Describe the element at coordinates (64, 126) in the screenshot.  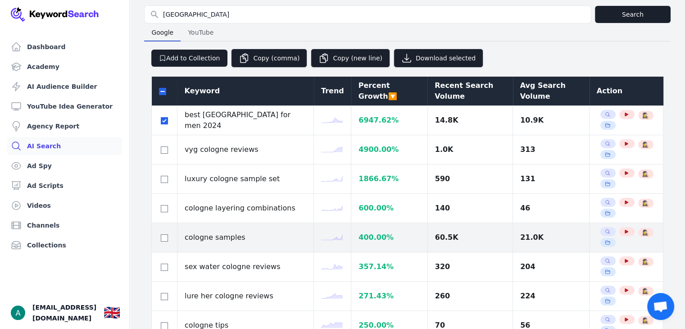
I see `a: Agency Report` at that location.